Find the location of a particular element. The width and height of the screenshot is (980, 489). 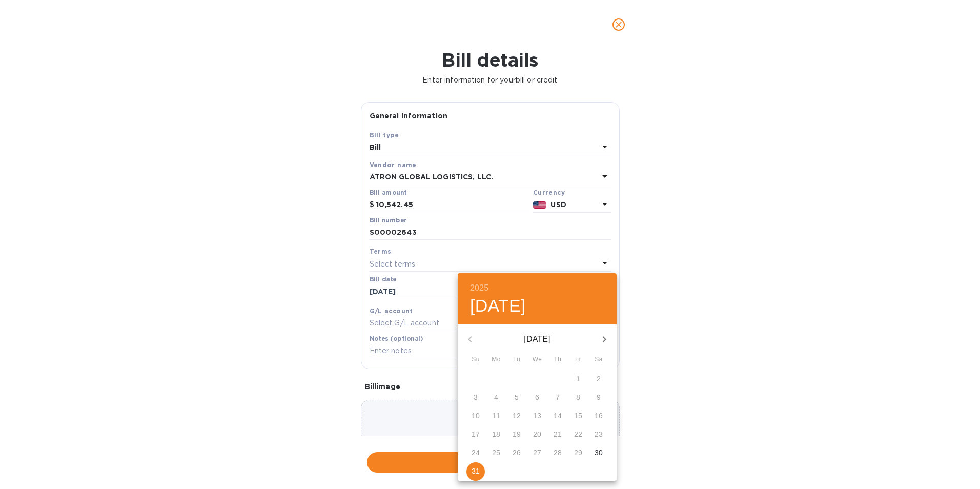

span: Sa is located at coordinates (599, 360).